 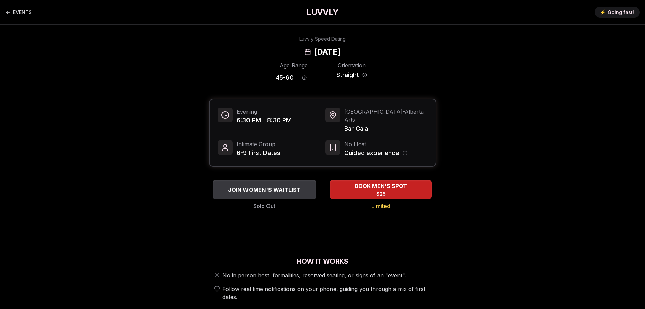 What do you see at coordinates (323, 39) in the screenshot?
I see `div: Luvvly Speed Dating` at bounding box center [323, 39].